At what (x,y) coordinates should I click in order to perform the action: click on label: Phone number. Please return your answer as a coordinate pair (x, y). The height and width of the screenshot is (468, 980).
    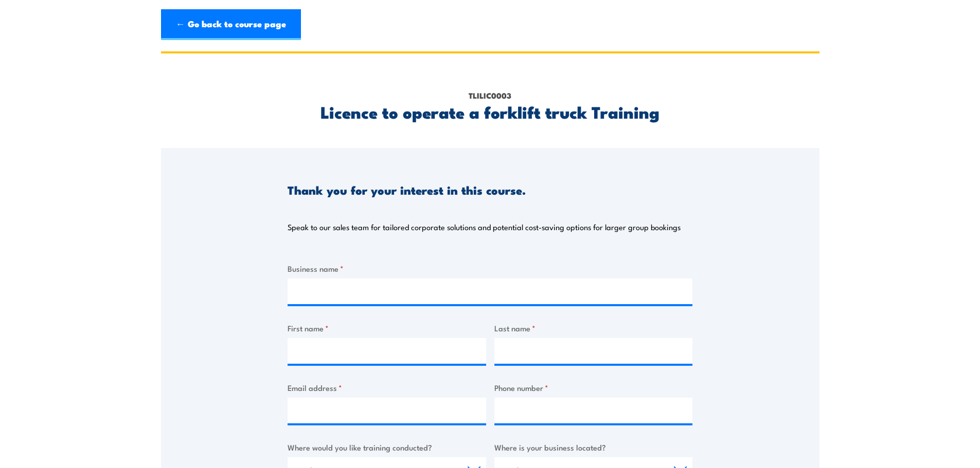
    Looking at the image, I should click on (594, 388).